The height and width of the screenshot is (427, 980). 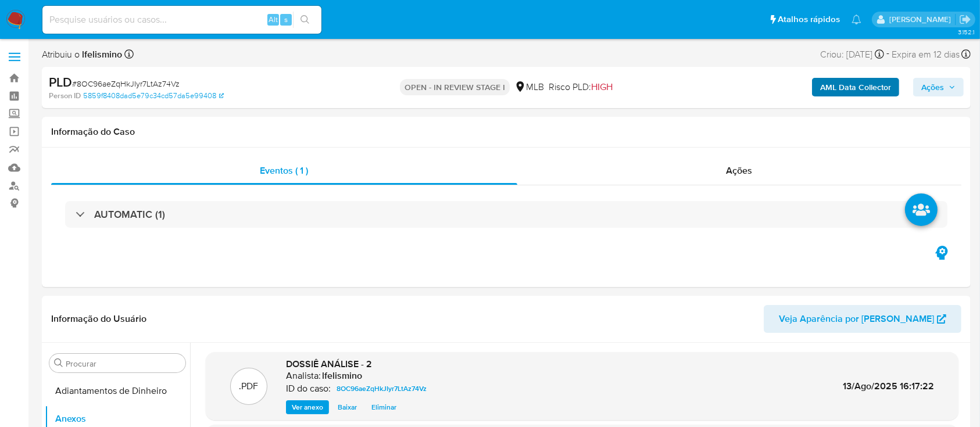 I want to click on p: Analista:, so click(x=303, y=376).